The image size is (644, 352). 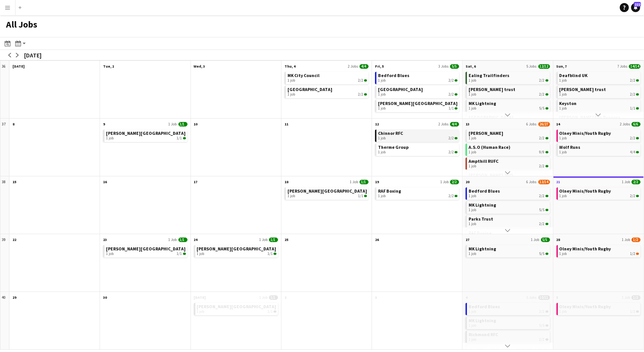 What do you see at coordinates (196, 182) in the screenshot?
I see `span: 17` at bounding box center [196, 182].